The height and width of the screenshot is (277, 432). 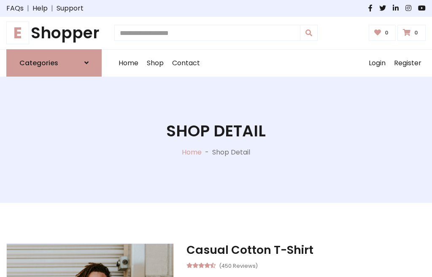 What do you see at coordinates (238, 266) in the screenshot?
I see `small: (450 Reviews)` at bounding box center [238, 266].